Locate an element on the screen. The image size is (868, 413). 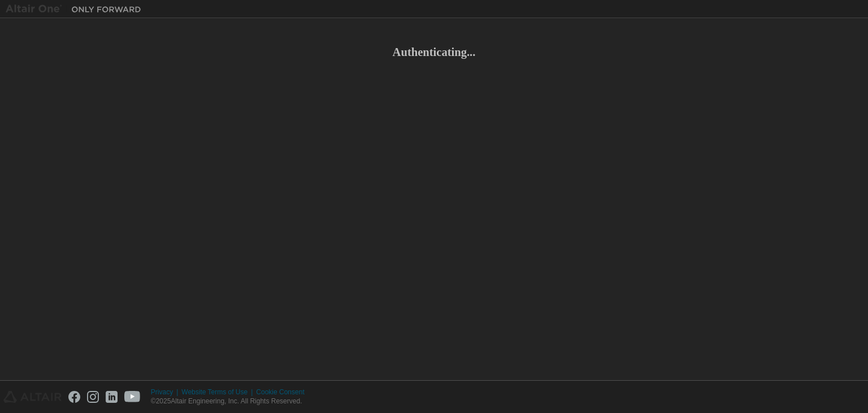
img: altair_logo.svg is located at coordinates (32, 397).